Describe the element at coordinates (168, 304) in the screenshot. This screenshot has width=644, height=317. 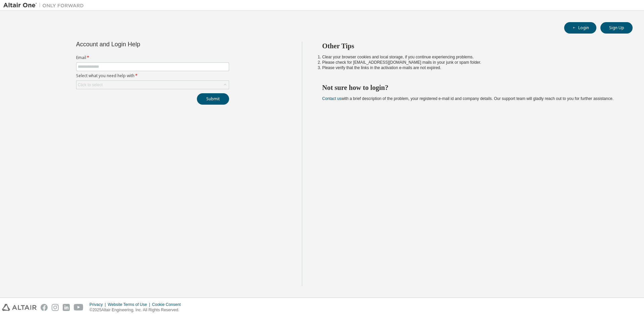
I see `div: Cookie Consent` at that location.